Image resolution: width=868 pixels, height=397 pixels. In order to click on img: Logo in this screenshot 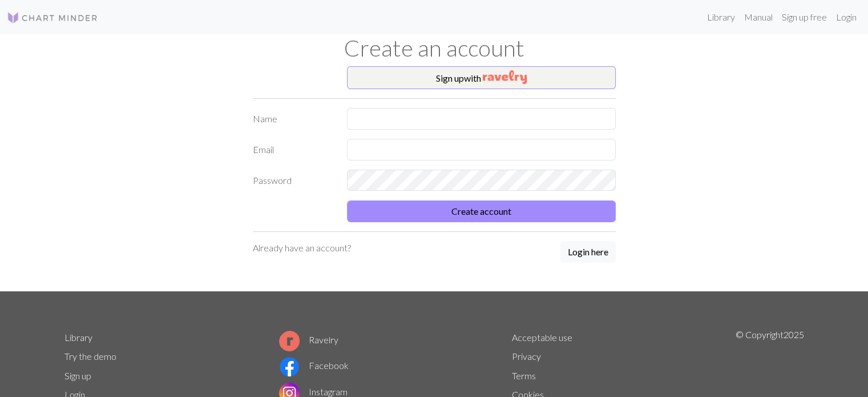, I will do `click(53, 18)`.